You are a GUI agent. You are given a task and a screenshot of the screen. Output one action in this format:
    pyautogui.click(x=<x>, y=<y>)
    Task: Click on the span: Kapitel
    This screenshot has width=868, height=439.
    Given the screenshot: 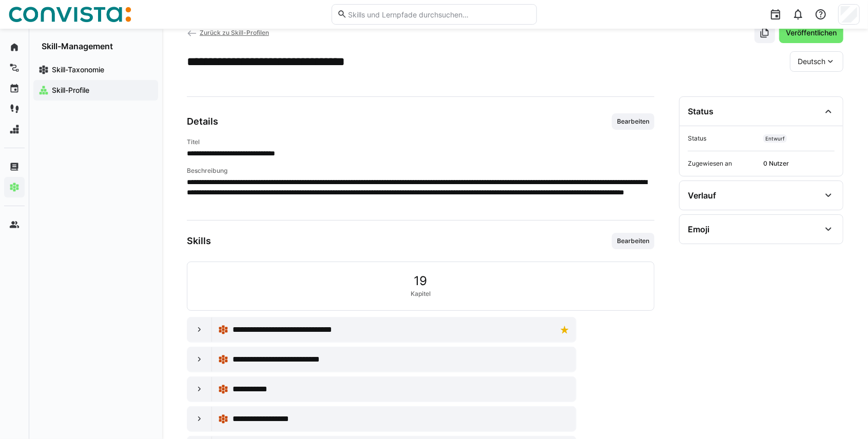 What is the action you would take?
    pyautogui.click(x=420, y=294)
    